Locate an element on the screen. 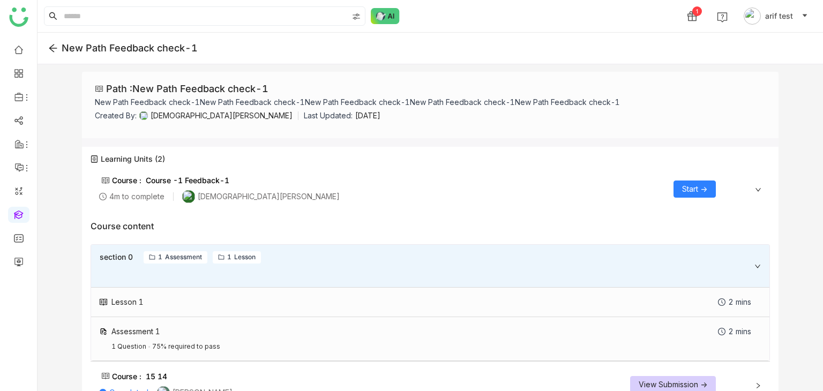 The width and height of the screenshot is (823, 391). div: Last Updated: is located at coordinates (328, 116).